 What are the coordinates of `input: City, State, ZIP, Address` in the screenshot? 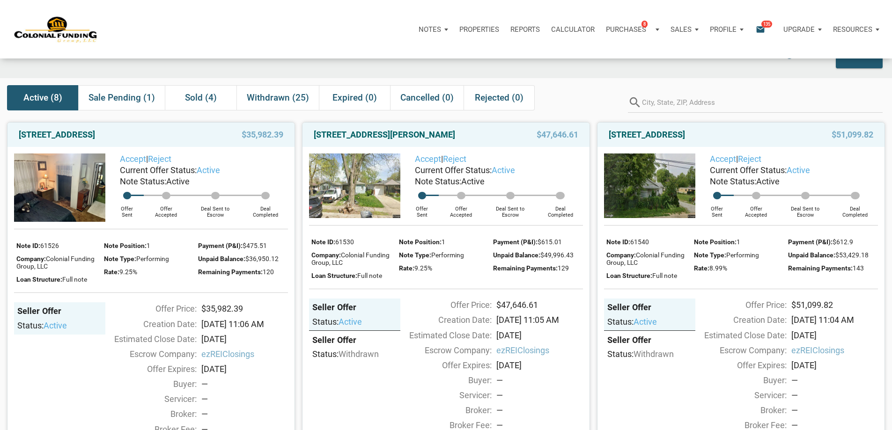 It's located at (762, 102).